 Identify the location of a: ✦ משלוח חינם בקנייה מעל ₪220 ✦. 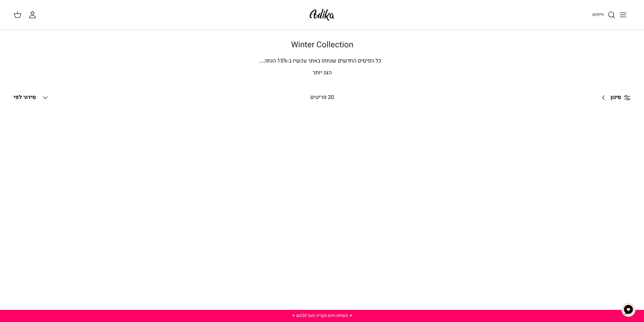
(322, 315).